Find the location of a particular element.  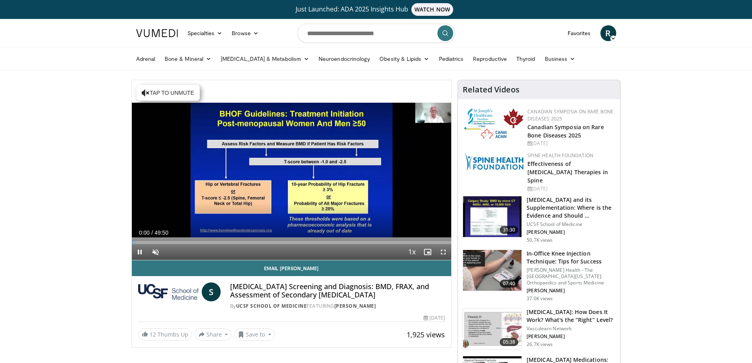

img: 4bb25b40-905e-443e-8e37-83f056f6e86e.150x105_q85_crop-smart_upscale.jpg is located at coordinates (492, 217).